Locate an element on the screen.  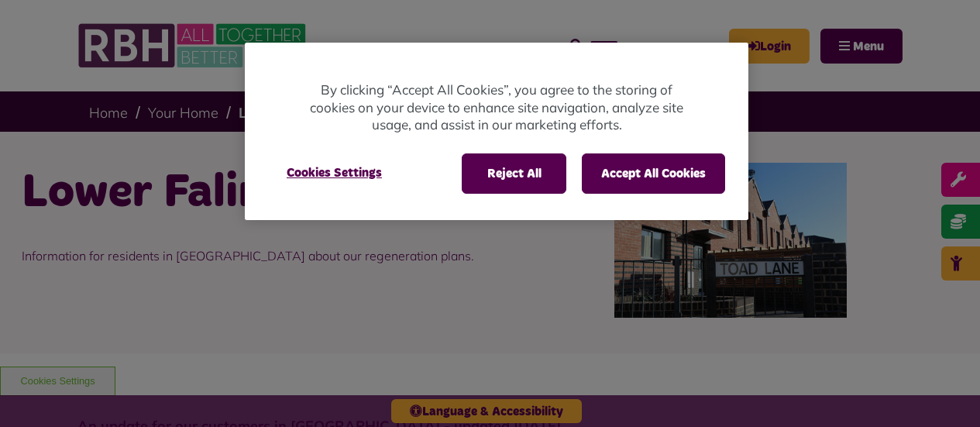
p: By clicking “Accept All Cookies”, you agree to the storing of cookies on your device to enhance s... is located at coordinates (497, 108).